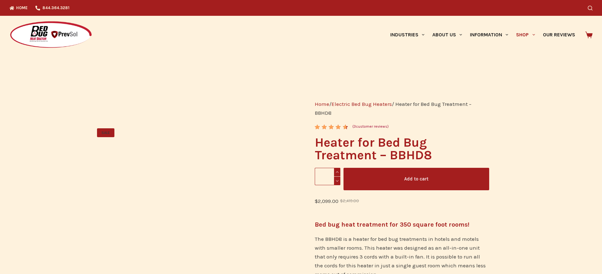 This screenshot has height=274, width=602. I want to click on bdi: 2,419.00, so click(350, 201).